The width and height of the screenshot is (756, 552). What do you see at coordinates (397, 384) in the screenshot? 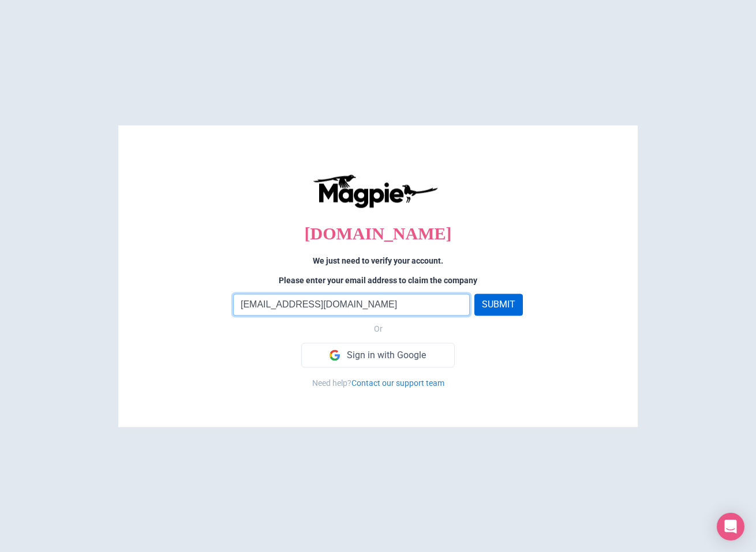
I see `a: Contact our support team` at bounding box center [397, 384].